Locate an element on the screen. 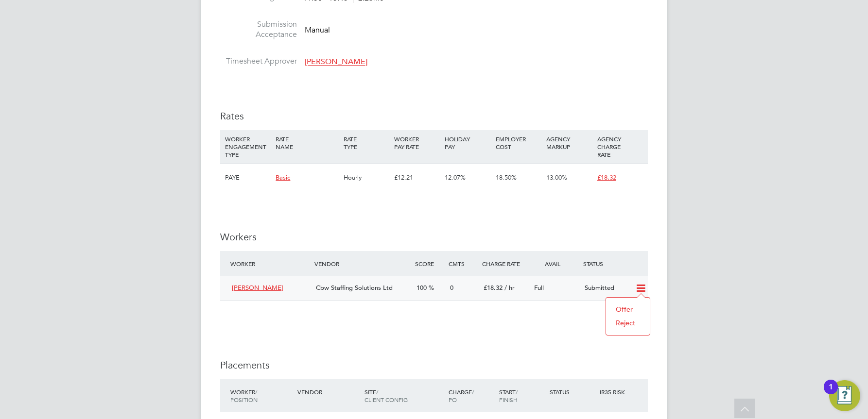 The width and height of the screenshot is (868, 419). div: Charge Rate is located at coordinates (505, 264).